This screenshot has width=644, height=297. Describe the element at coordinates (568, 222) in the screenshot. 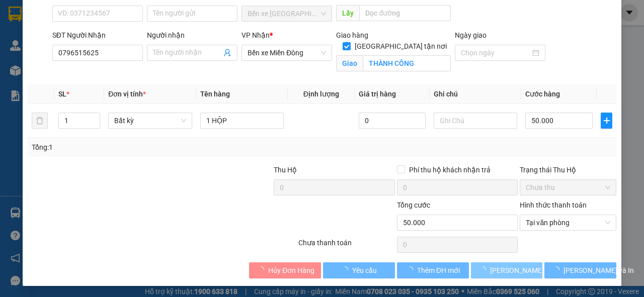

I see `span: Tại văn phòng` at that location.